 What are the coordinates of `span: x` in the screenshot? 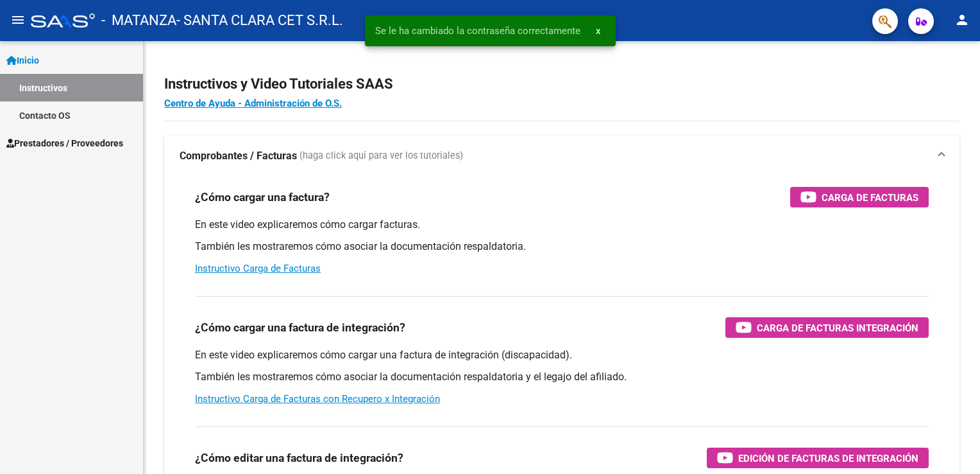 It's located at (598, 31).